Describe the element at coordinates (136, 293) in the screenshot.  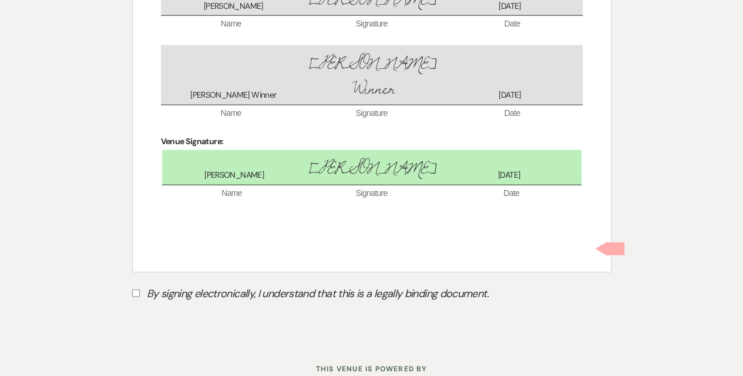
I see `input: By signing electronically, I understand that this is a legally binding document.` at that location.